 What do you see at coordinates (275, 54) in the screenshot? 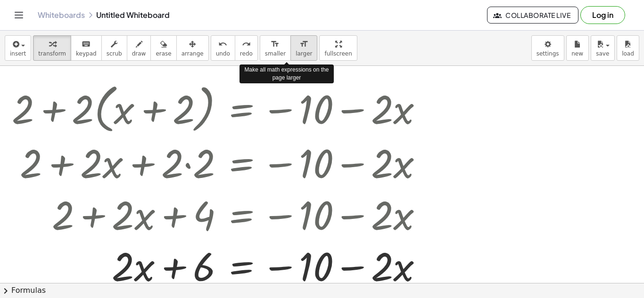
I see `span: smaller` at bounding box center [275, 54].